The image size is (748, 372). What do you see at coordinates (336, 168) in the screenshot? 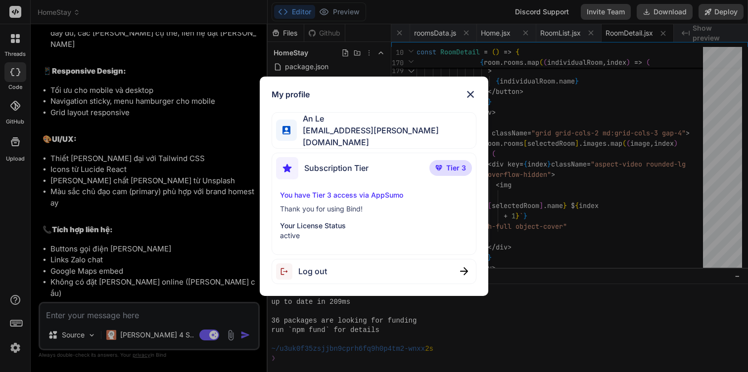
I see `span: Subscription Tier` at bounding box center [336, 168].